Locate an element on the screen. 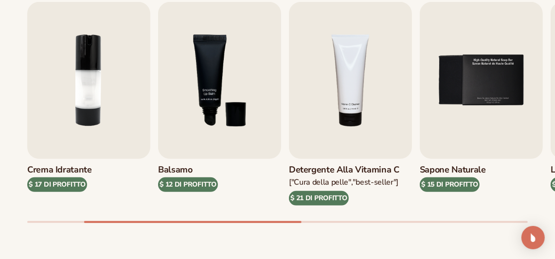  h3: Balsamo is located at coordinates (188, 170).